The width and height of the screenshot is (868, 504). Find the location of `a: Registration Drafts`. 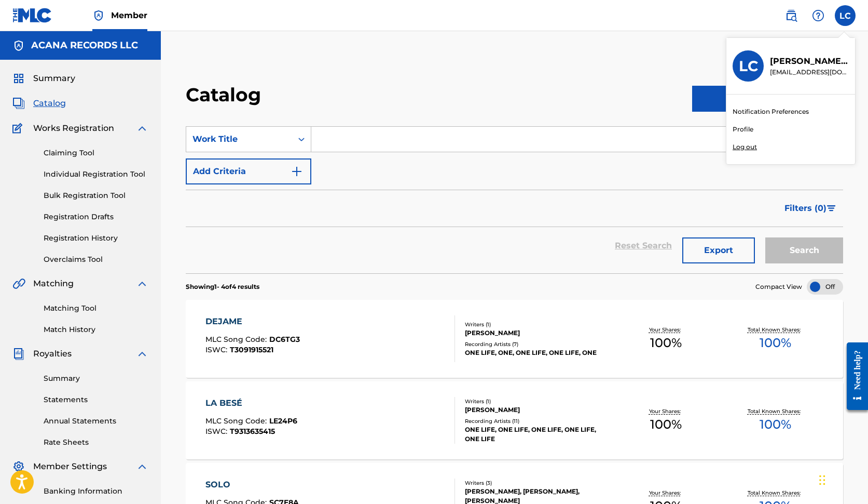

a: Registration Drafts is located at coordinates (96, 217).